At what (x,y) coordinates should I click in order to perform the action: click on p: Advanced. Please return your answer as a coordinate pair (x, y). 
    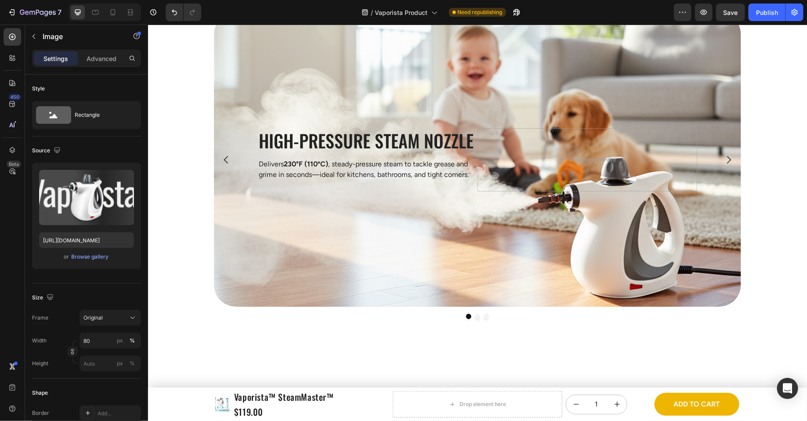
    Looking at the image, I should click on (101, 58).